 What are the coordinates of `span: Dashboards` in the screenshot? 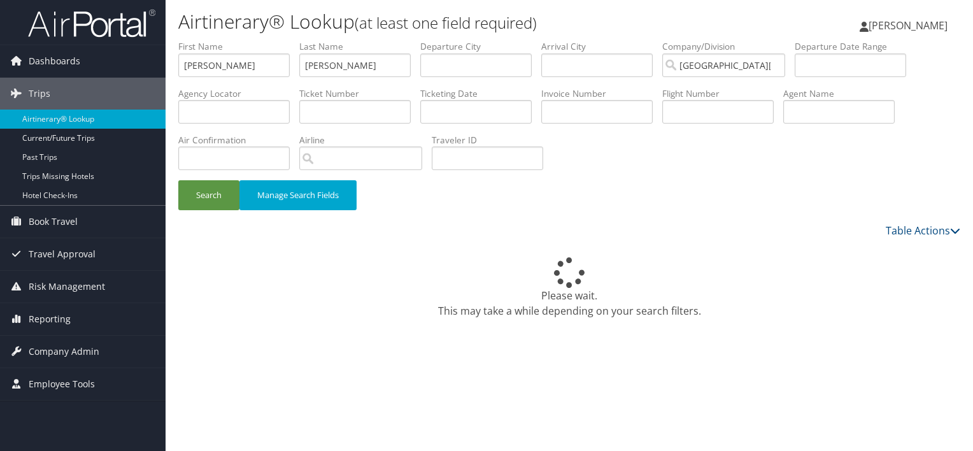 It's located at (54, 61).